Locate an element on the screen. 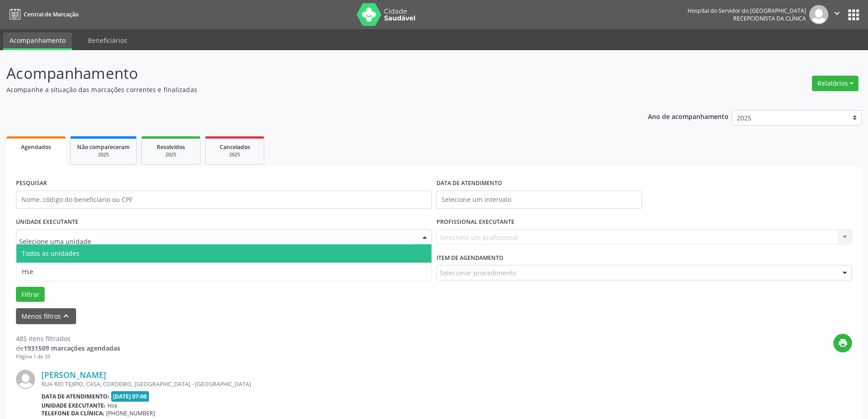  input: Selecione uma unidade is located at coordinates (216, 242).